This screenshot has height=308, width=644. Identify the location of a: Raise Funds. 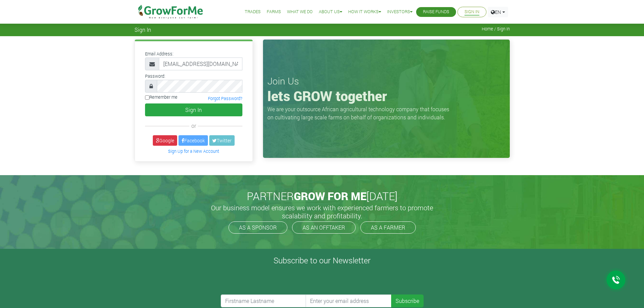
(436, 11).